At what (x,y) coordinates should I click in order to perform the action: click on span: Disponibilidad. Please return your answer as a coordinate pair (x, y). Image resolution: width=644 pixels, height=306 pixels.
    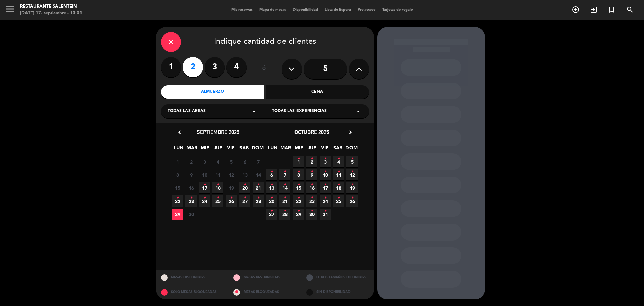
    Looking at the image, I should click on (305, 10).